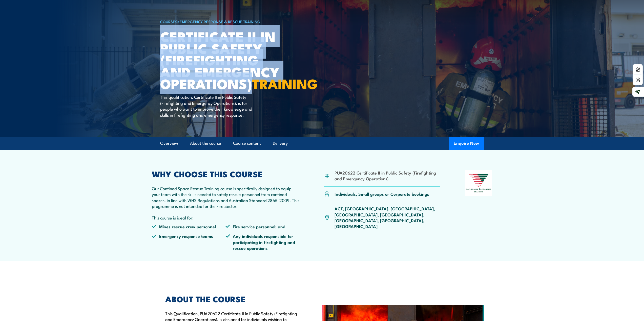  What do you see at coordinates (382, 194) in the screenshot?
I see `p: Individuals, Small groups or Corporate bookings` at bounding box center [382, 194].